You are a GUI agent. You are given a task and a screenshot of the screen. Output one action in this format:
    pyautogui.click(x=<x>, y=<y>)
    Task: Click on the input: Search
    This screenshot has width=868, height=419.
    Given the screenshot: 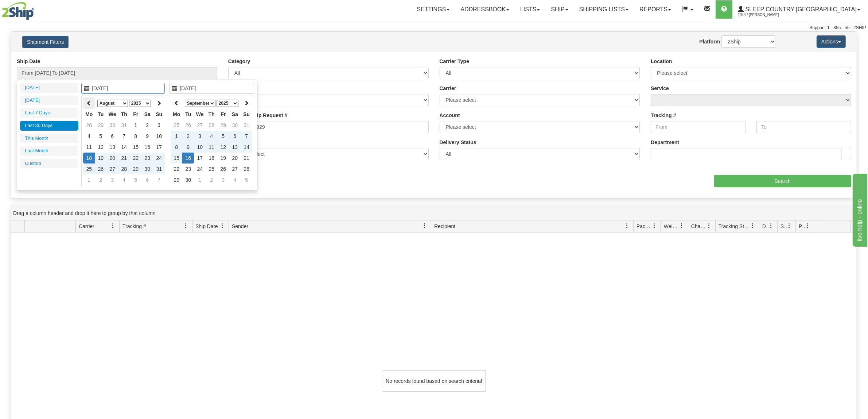 What is the action you would take?
    pyautogui.click(x=783, y=181)
    